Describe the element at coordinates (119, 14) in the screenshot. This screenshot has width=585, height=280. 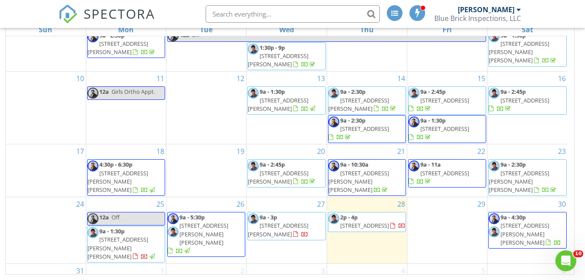
I see `span: SPECTORA` at that location.